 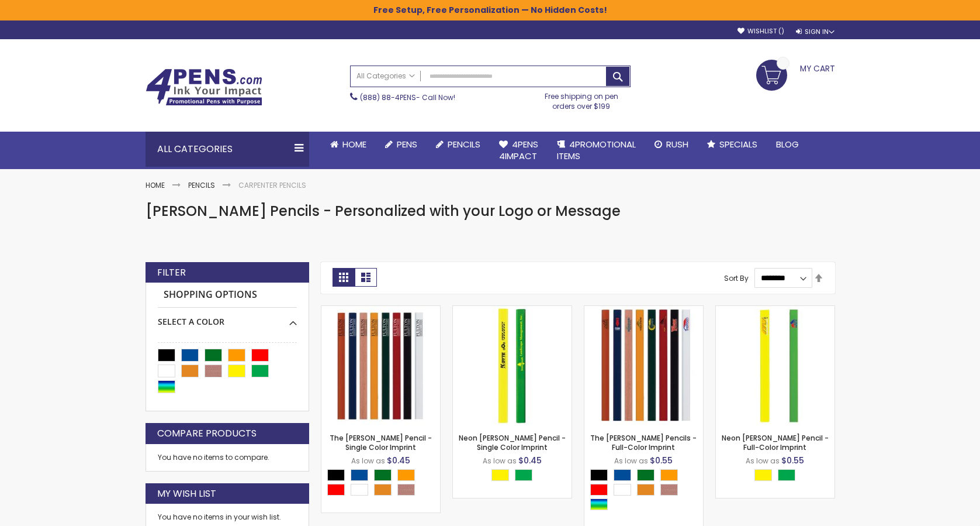 I want to click on span: 4PROMOTIONAL ITEMS, so click(x=596, y=150).